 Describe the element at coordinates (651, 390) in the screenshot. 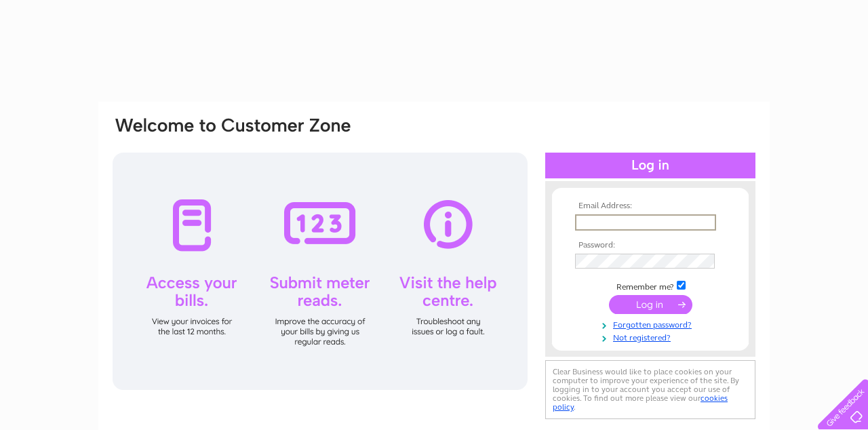

I see `div: Clear Business would like to place cookies on your computer to improve your experience of the sit...` at that location.